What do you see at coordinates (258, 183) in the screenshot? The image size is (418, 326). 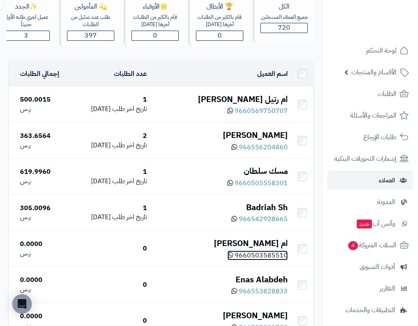 I see `a: 9660505558301` at bounding box center [258, 183].